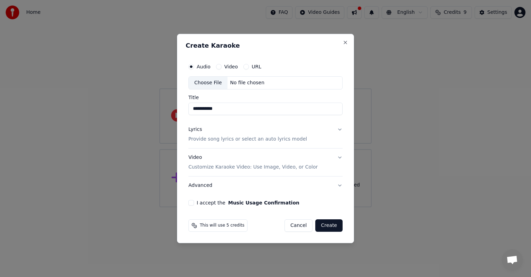  Describe the element at coordinates (257, 67) in the screenshot. I see `label: URL` at that location.